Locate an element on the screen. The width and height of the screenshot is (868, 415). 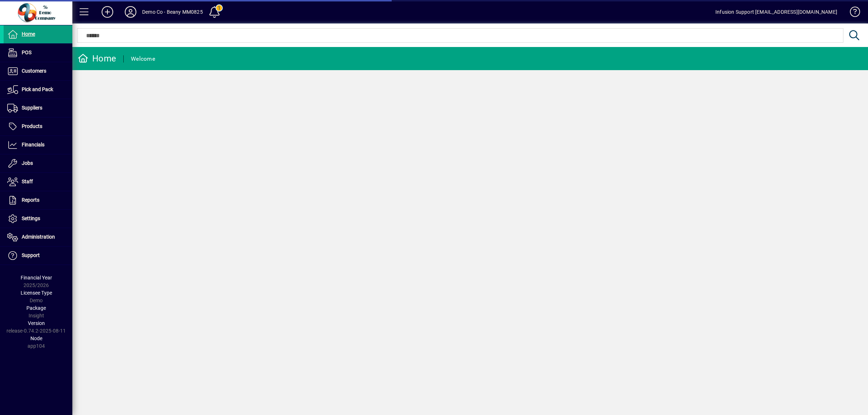
span: Node is located at coordinates (36, 338).